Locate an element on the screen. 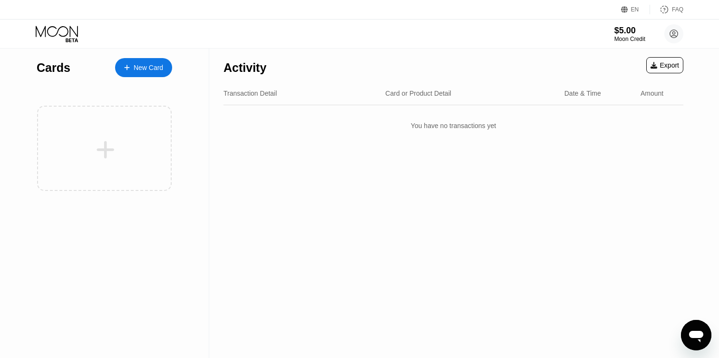 This screenshot has height=358, width=719. div: Cards is located at coordinates (53, 68).